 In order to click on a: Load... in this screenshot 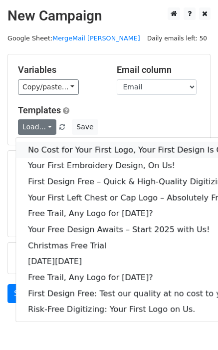, I will do `click(37, 127)`.